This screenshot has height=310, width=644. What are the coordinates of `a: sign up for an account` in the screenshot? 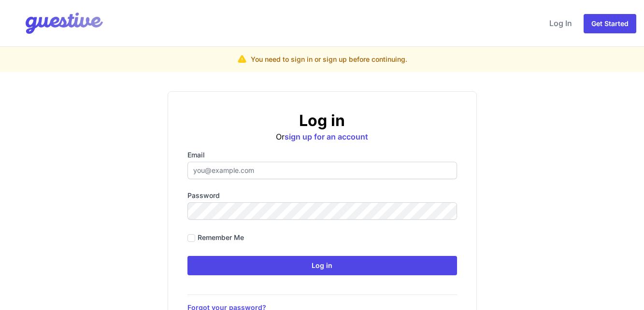 It's located at (327, 137).